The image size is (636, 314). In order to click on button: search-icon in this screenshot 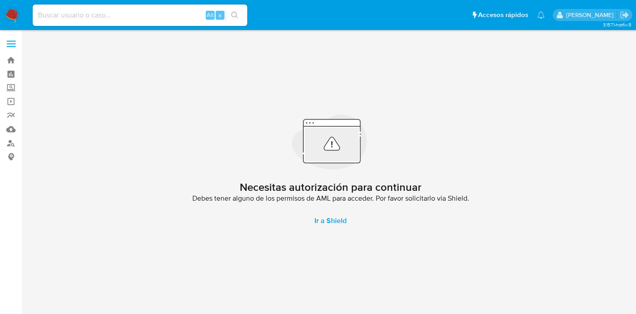, I will do `click(234, 15)`.